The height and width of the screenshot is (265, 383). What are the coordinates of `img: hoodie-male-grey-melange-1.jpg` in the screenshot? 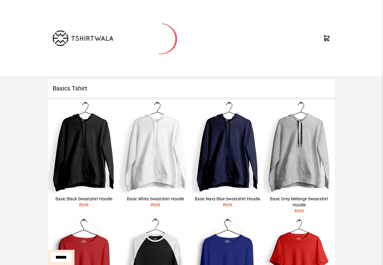 It's located at (300, 146).